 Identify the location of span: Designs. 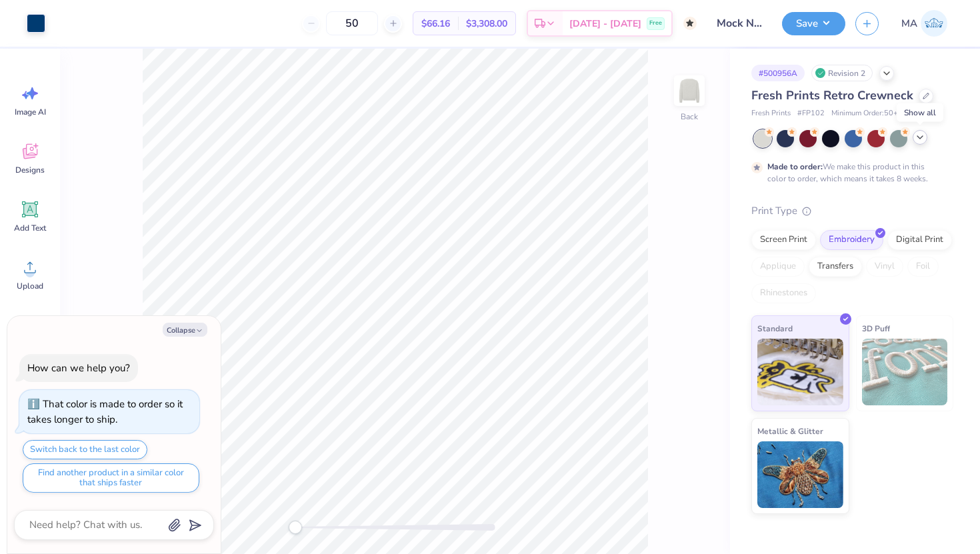
(30, 170).